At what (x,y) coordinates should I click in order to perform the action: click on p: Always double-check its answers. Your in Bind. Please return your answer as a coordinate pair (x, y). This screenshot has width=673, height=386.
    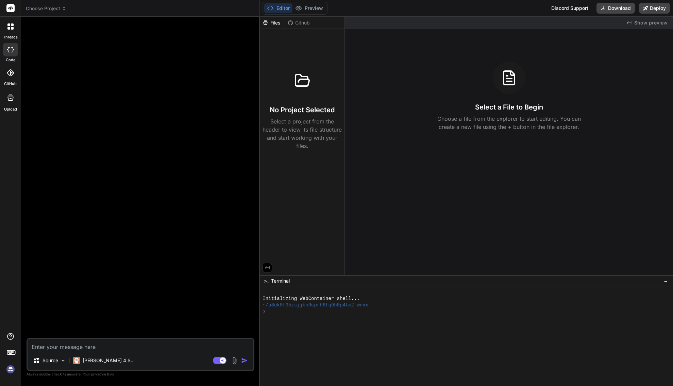
    Looking at the image, I should click on (140, 374).